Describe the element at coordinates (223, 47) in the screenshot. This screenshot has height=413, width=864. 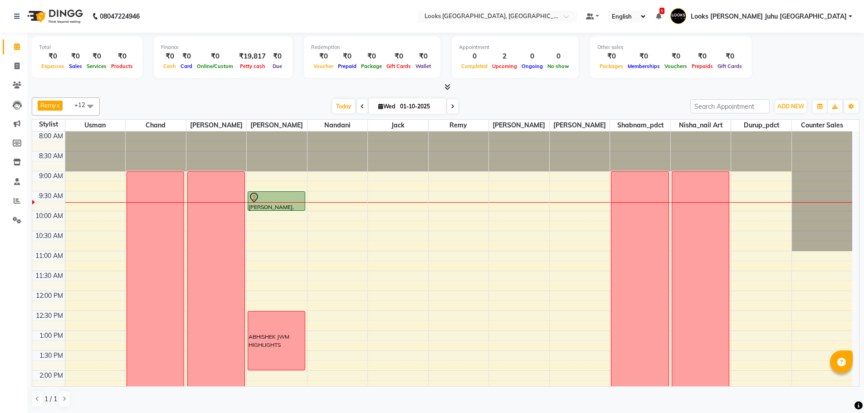
I see `div: Finance` at that location.